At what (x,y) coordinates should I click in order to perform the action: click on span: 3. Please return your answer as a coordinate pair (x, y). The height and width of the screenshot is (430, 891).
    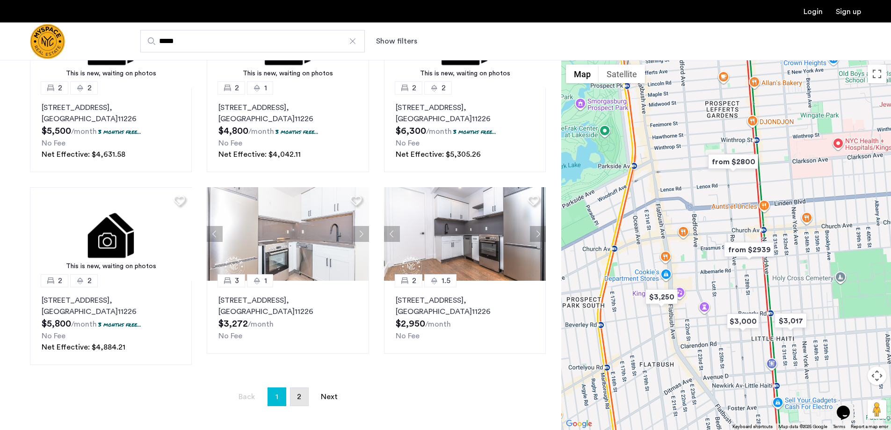
    Looking at the image, I should click on (237, 281).